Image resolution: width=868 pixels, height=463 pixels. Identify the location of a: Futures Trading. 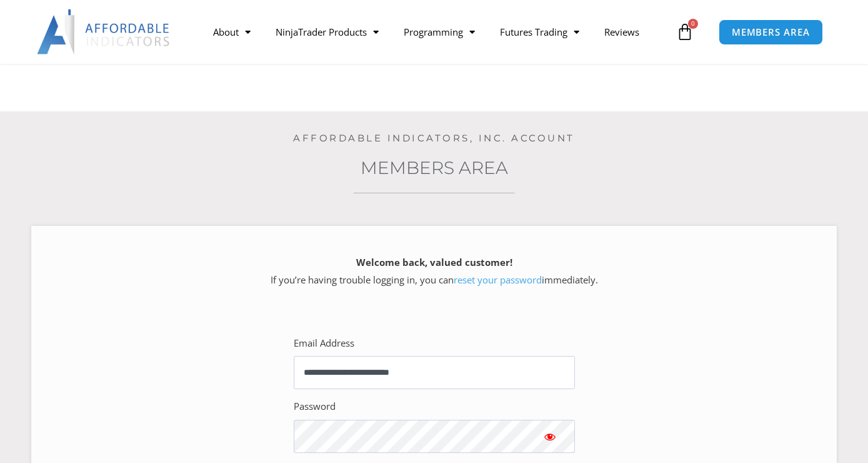
(540, 32).